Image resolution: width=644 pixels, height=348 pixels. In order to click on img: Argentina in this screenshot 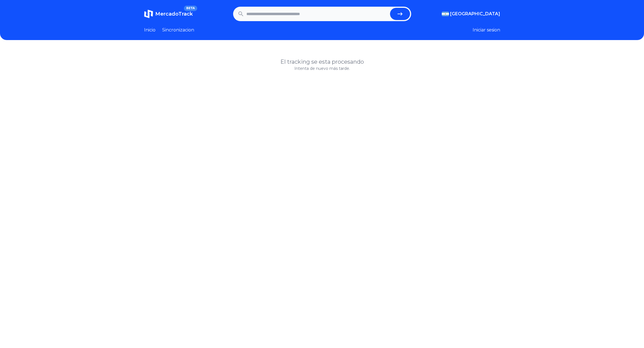, I will do `click(445, 14)`.